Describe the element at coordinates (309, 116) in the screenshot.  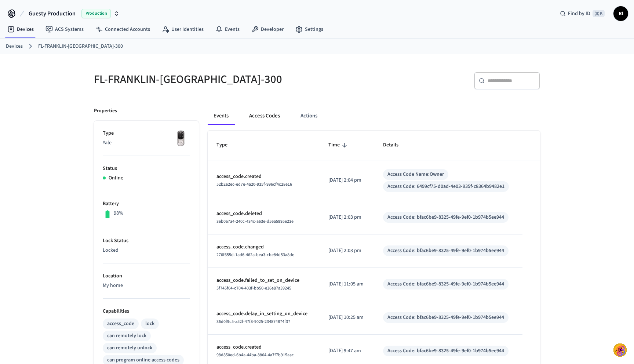
I see `button: Actions` at that location.